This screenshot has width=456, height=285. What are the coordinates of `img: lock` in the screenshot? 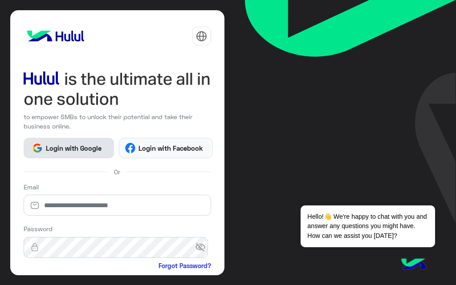 It's located at (35, 247).